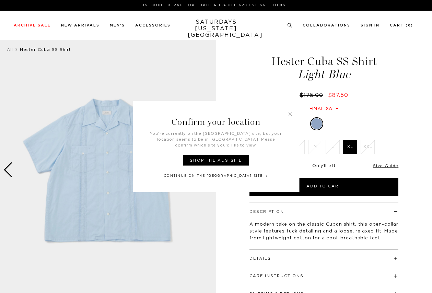 The image size is (432, 293). What do you see at coordinates (313, 95) in the screenshot?
I see `del: $175.00` at bounding box center [313, 95].